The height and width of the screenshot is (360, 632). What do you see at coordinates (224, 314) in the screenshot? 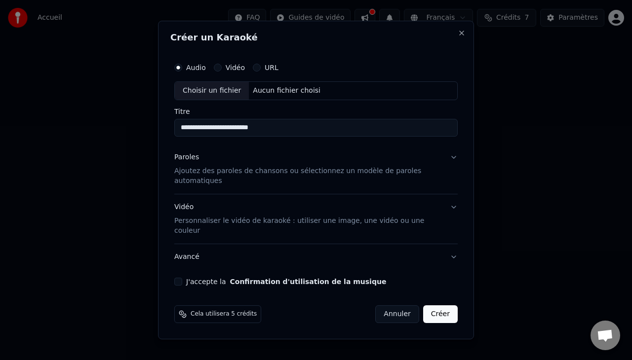
I see `span: Cela utilisera 5 crédits` at bounding box center [224, 314].